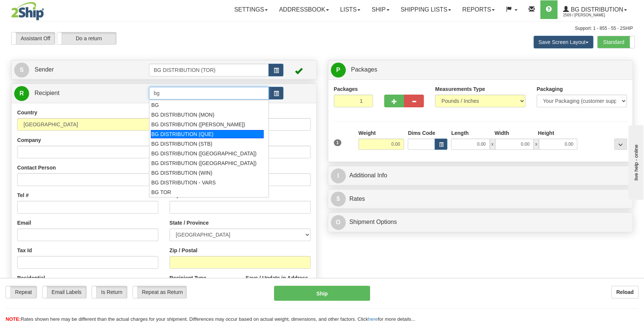 The width and height of the screenshot is (644, 323). I want to click on label: Repeat, so click(21, 292).